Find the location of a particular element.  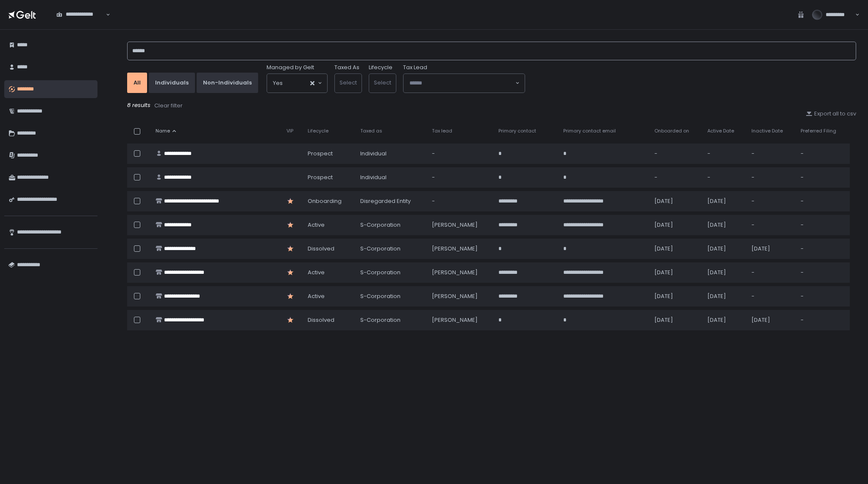

div: 8 results is located at coordinates (492, 106).